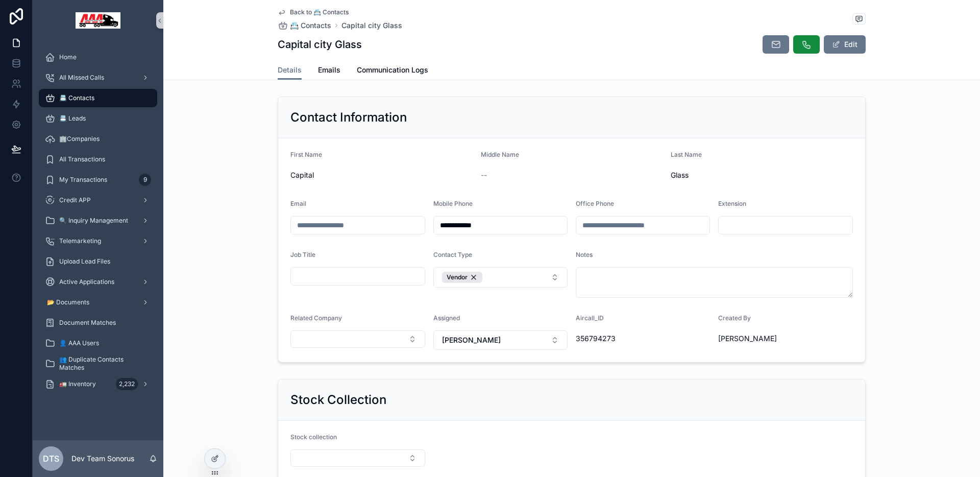  I want to click on a: 📂 Documents, so click(98, 302).